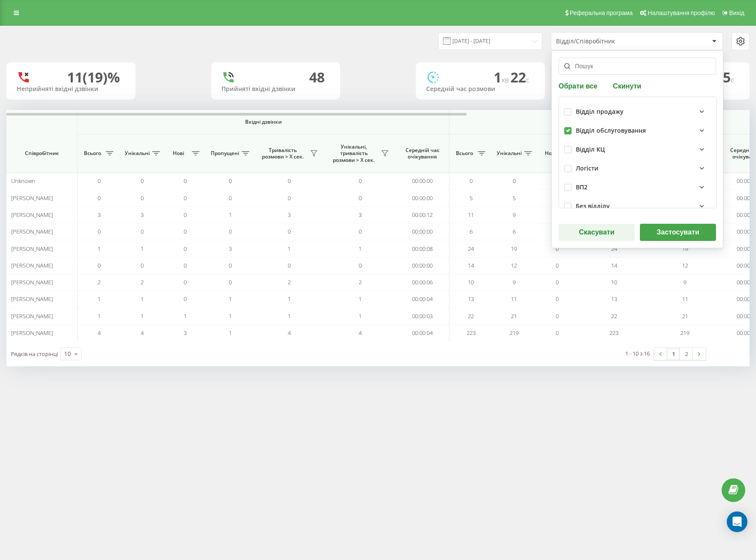 The height and width of the screenshot is (560, 756). Describe the element at coordinates (422, 248) in the screenshot. I see `td: 00:00:08` at that location.